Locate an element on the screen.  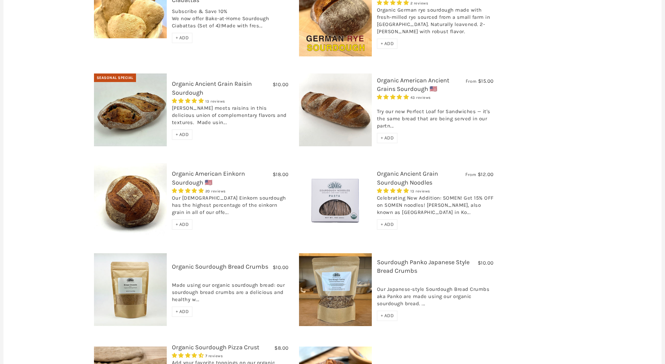
img: Organic Sourdough Bread Crumbs is located at coordinates (130, 289).